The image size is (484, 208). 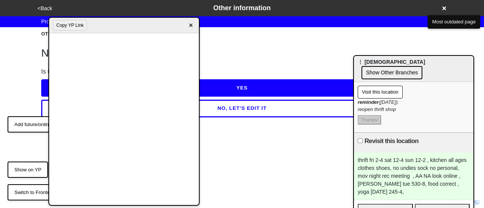 I want to click on button: YES, so click(x=242, y=88).